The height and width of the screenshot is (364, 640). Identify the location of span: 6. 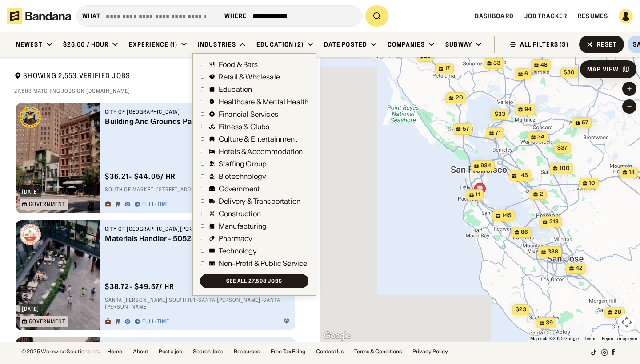
(526, 73).